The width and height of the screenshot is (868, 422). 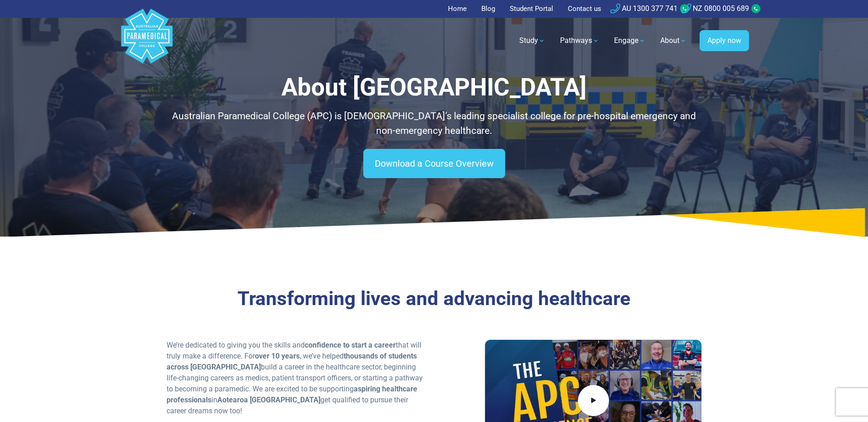 I want to click on a: Engage, so click(x=629, y=41).